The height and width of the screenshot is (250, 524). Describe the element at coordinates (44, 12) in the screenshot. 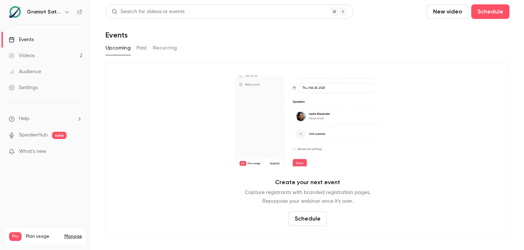

I see `h6: Graniot Satellite Technologies SL` at that location.